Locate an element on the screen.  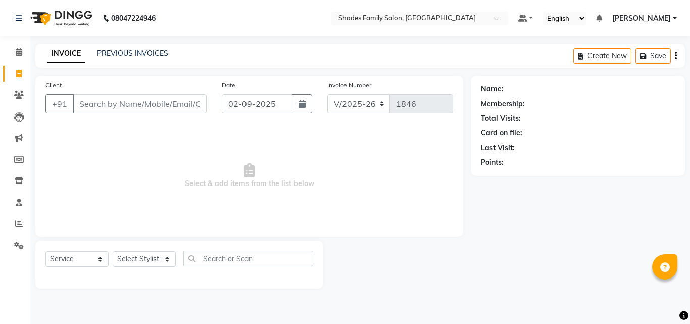
button: +91 is located at coordinates (60, 104).